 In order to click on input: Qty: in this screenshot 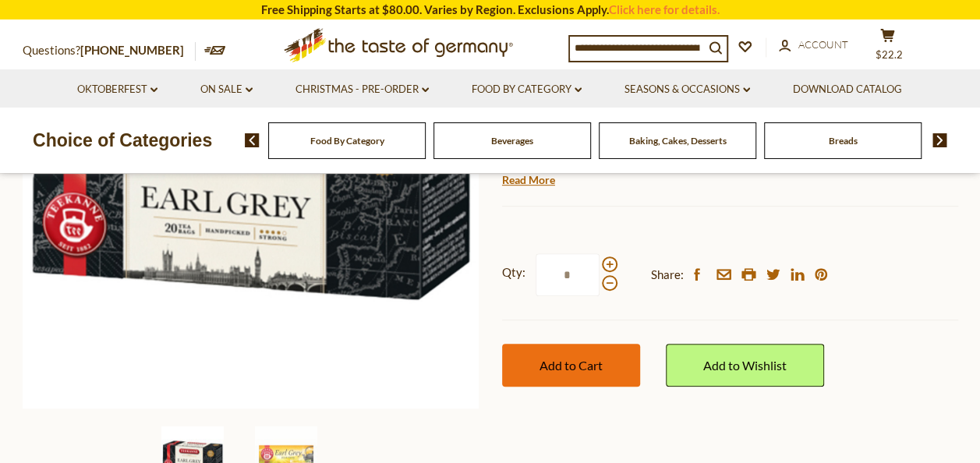, I will do `click(568, 274)`.